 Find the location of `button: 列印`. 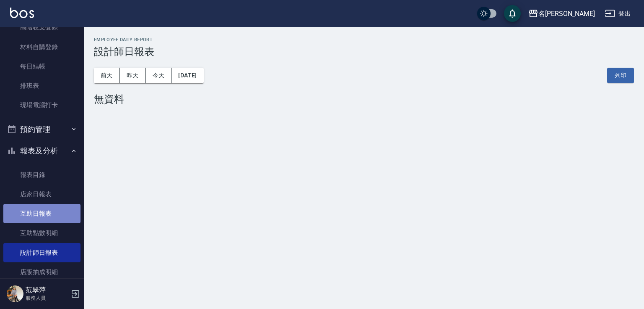

button: 列印 is located at coordinates (621, 75).